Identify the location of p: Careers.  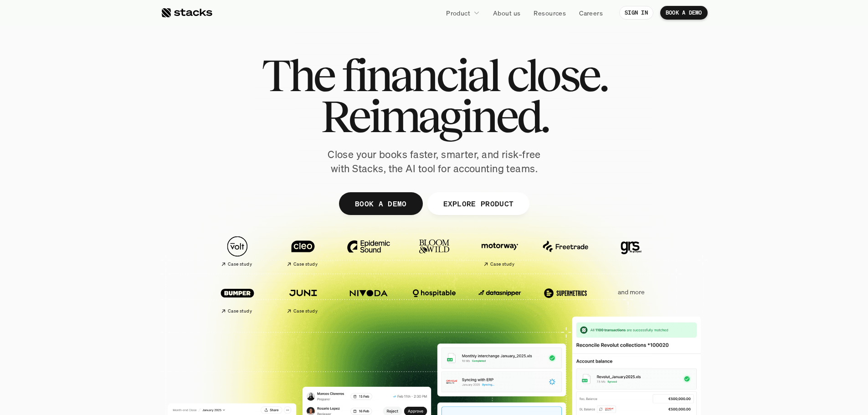
(591, 13).